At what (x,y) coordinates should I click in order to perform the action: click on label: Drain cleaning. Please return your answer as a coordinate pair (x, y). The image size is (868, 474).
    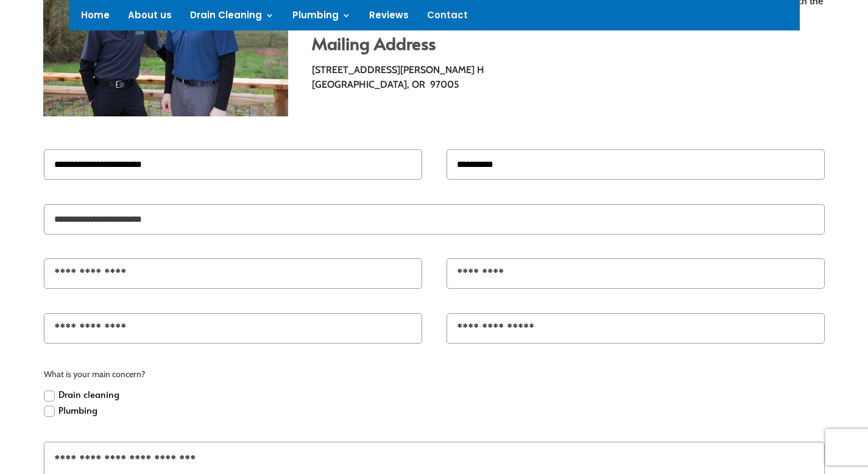
    Looking at the image, I should click on (82, 394).